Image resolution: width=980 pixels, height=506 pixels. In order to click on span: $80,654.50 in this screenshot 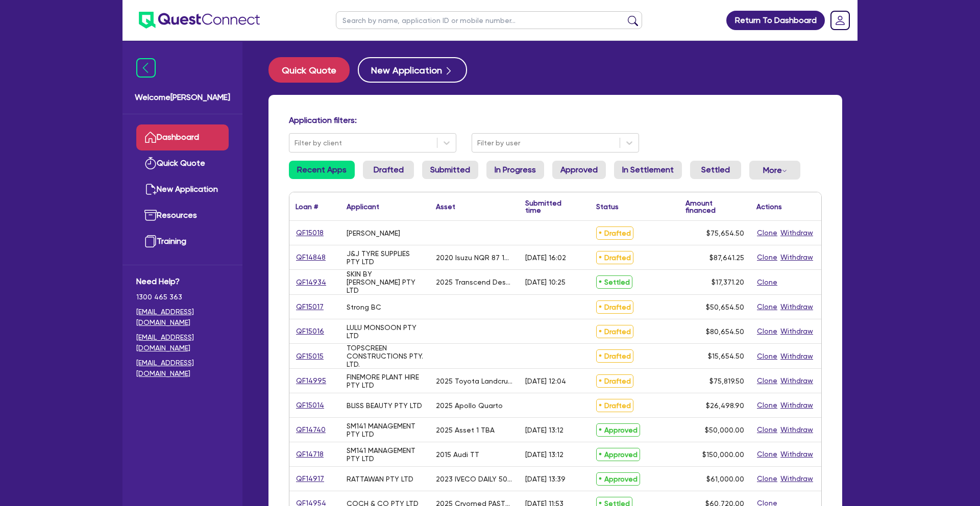, I will do `click(725, 332)`.